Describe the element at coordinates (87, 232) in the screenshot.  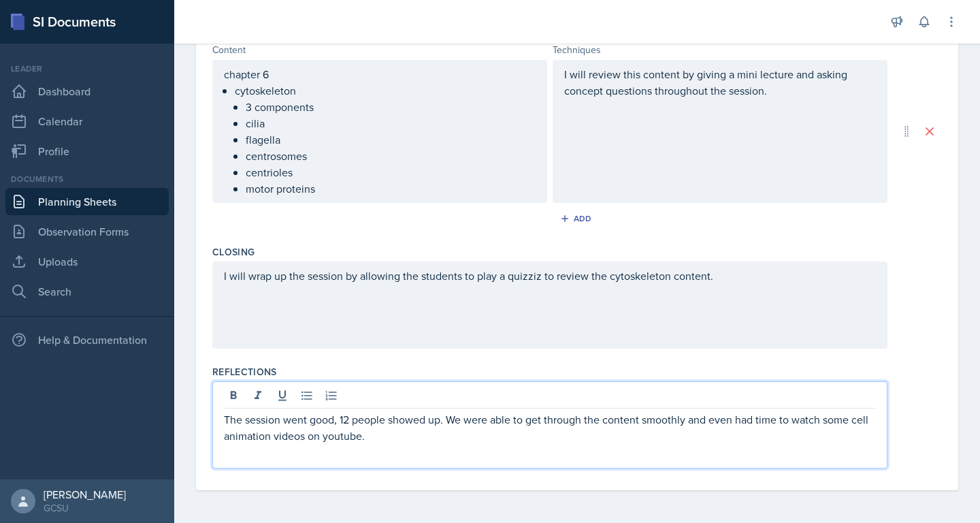
I see `a: Observation Forms` at that location.